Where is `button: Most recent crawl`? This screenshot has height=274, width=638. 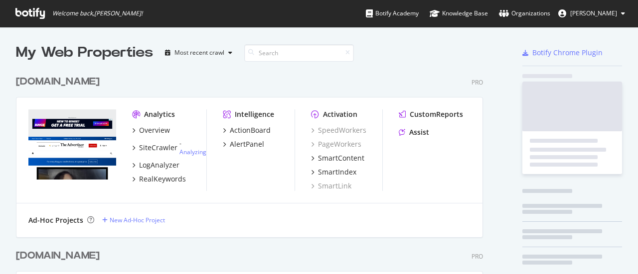 button: Most recent crawl is located at coordinates (198, 53).